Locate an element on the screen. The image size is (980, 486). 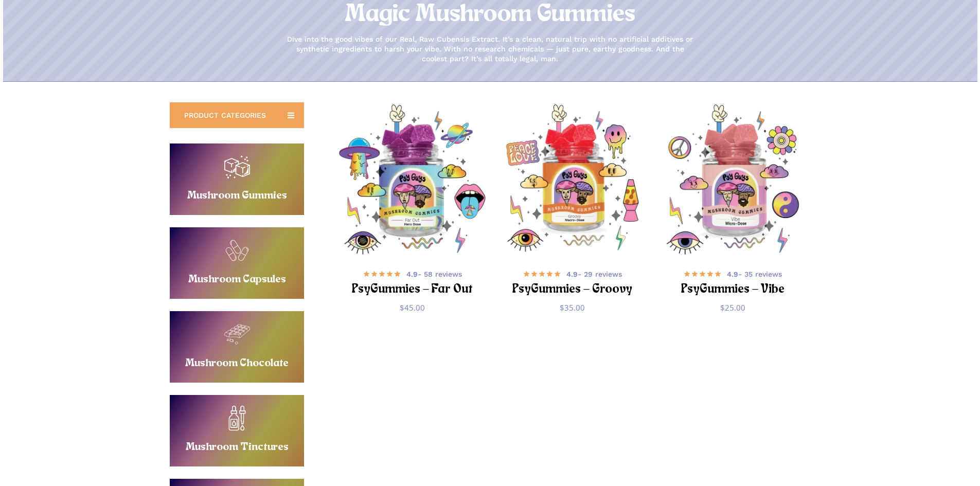
h2: PsyGummies – Groovy is located at coordinates (573, 289).